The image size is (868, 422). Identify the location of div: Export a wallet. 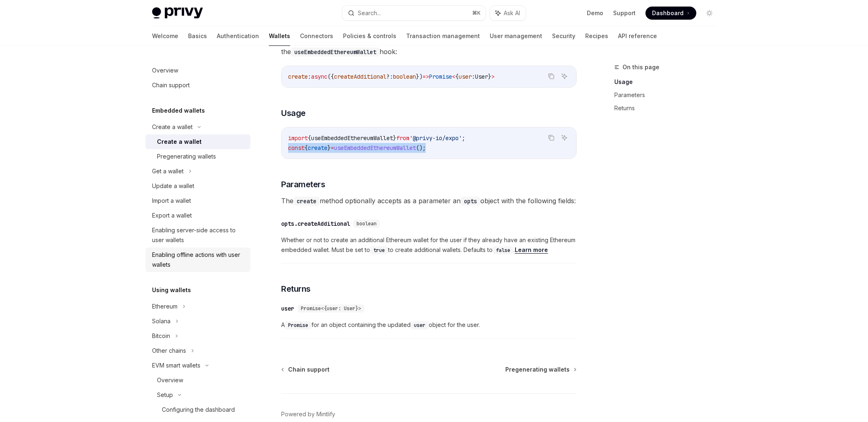
(172, 215).